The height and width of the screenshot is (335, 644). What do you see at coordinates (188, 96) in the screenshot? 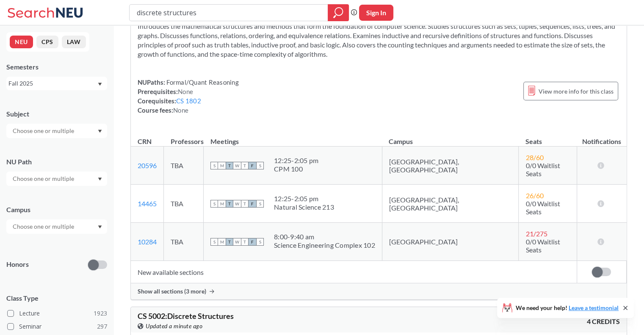
I see `div: NUPaths: Prerequisites: Corequisites: Course fees:` at bounding box center [188, 96].